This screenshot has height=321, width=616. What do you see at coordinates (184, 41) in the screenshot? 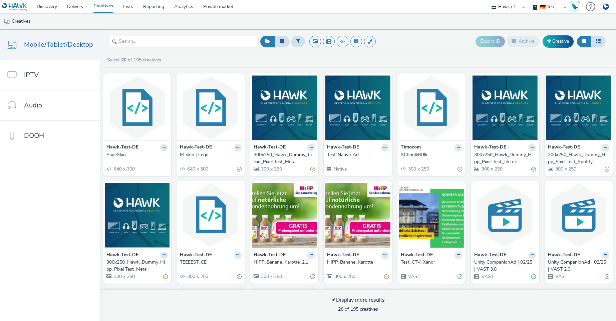
I see `input: Search...` at bounding box center [184, 41].